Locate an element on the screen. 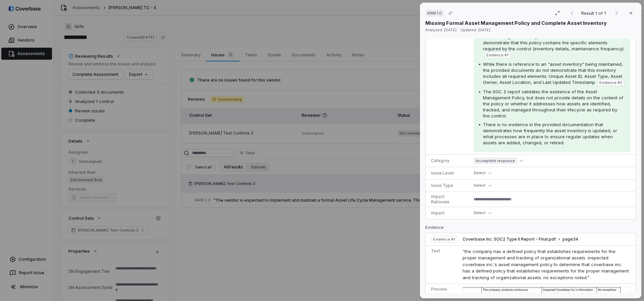  span: There is no evidence in the provided documentation that demonstrates how frequently the asset inv... is located at coordinates (550, 134).